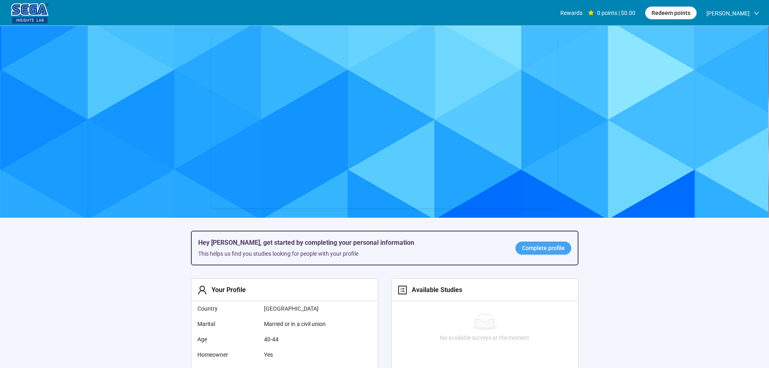 The width and height of the screenshot is (769, 368). I want to click on span: down, so click(756, 13).